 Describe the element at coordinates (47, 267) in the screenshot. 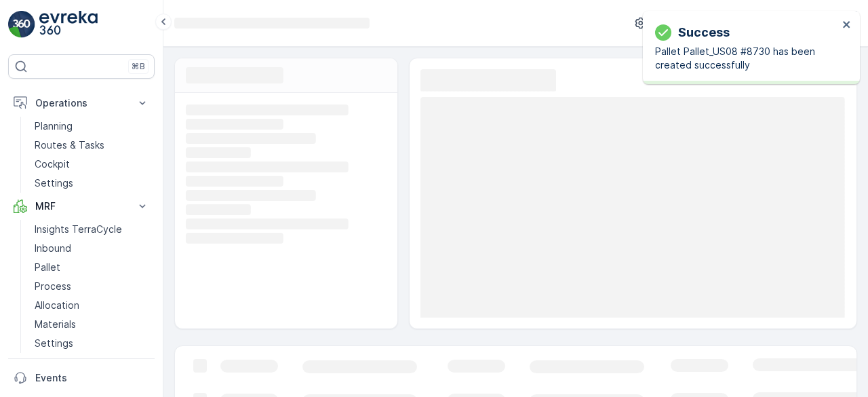

I see `p: Pallet` at that location.